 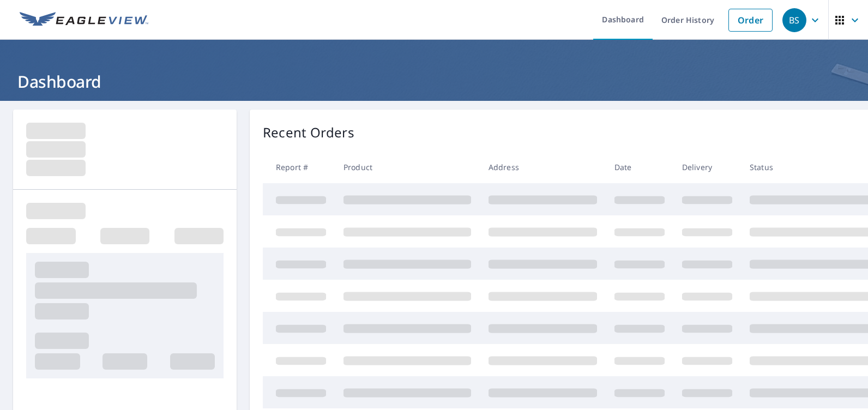 I want to click on h1: Dashboard, so click(x=434, y=81).